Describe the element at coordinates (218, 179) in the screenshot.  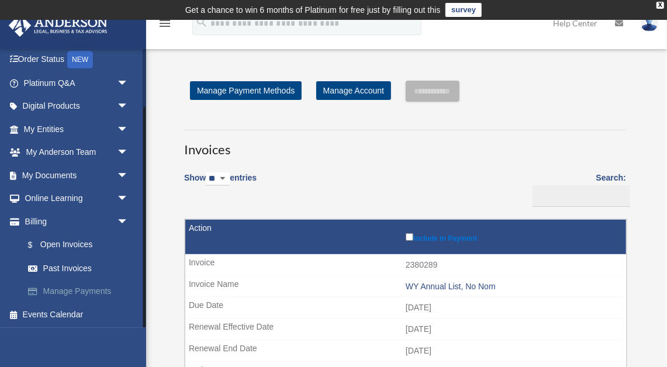
I see `select: Showentries` at that location.